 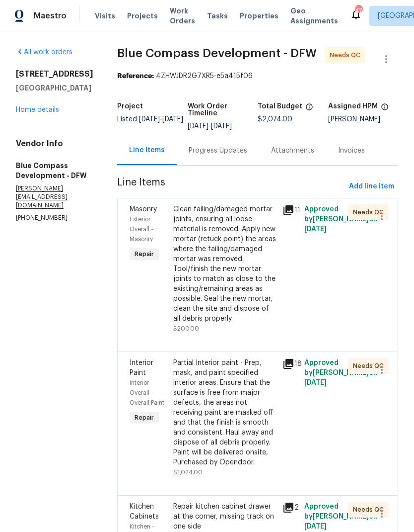 I want to click on h4: Vendor Info, so click(x=55, y=144).